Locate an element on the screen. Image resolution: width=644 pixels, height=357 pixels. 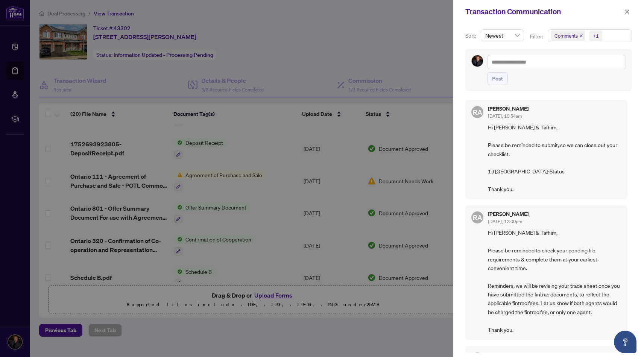
img: Profile Icon is located at coordinates (478, 61).